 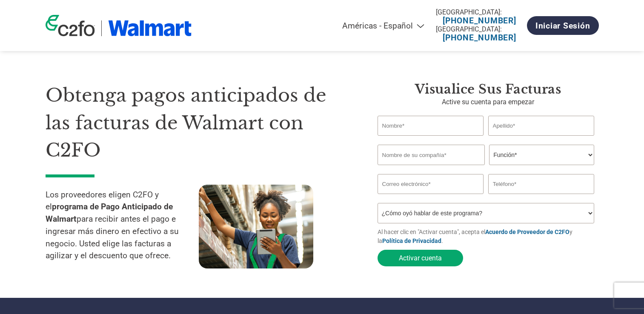 What do you see at coordinates (150, 28) in the screenshot?
I see `img: Walmart` at bounding box center [150, 28].